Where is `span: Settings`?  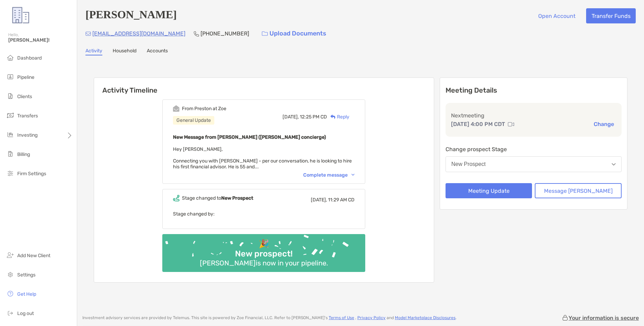 span: Settings is located at coordinates (26, 275).